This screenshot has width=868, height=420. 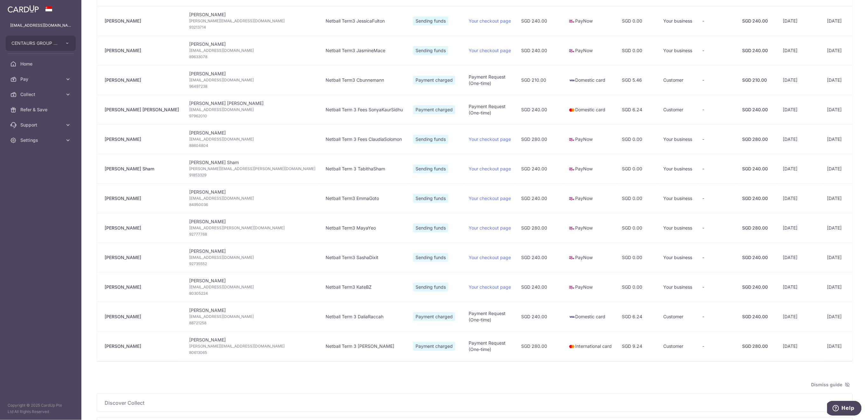 I want to click on td: SGD 280.00, so click(x=540, y=228).